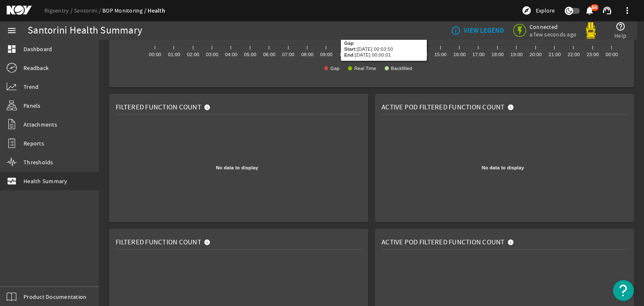 This screenshot has height=306, width=644. What do you see at coordinates (620, 26) in the screenshot?
I see `mat-icon: help_outline` at bounding box center [620, 26].